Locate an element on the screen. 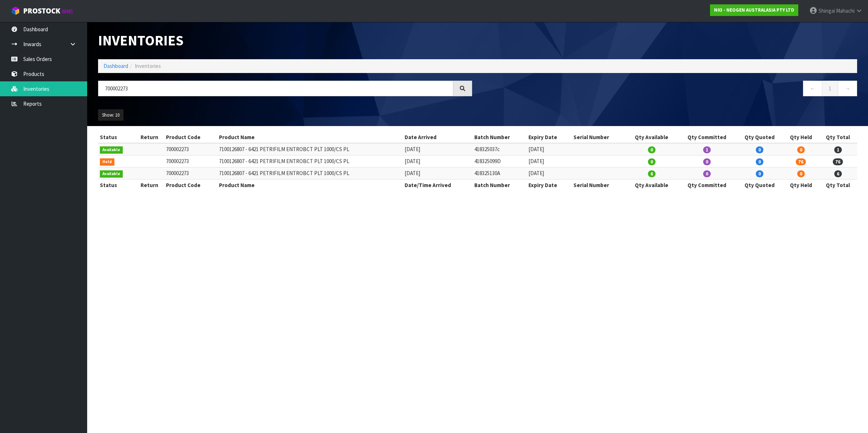  span: ProStock is located at coordinates (42, 11).